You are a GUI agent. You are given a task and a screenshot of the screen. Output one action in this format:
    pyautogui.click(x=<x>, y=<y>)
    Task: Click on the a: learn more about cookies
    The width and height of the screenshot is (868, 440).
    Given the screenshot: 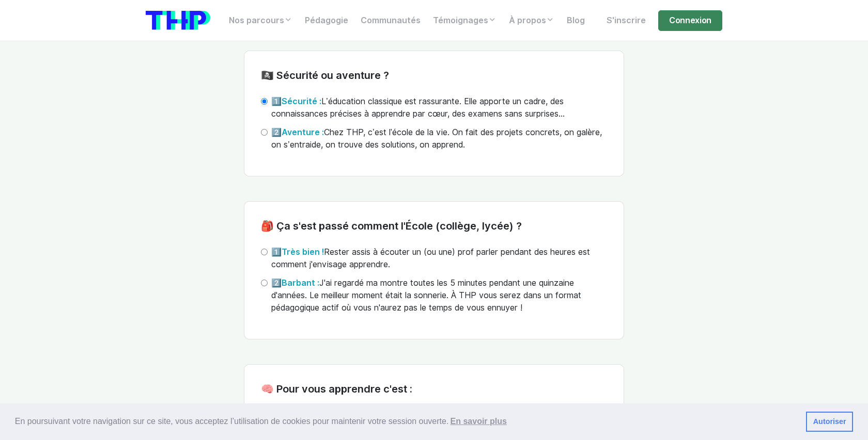 What is the action you would take?
    pyautogui.click(x=478, y=421)
    